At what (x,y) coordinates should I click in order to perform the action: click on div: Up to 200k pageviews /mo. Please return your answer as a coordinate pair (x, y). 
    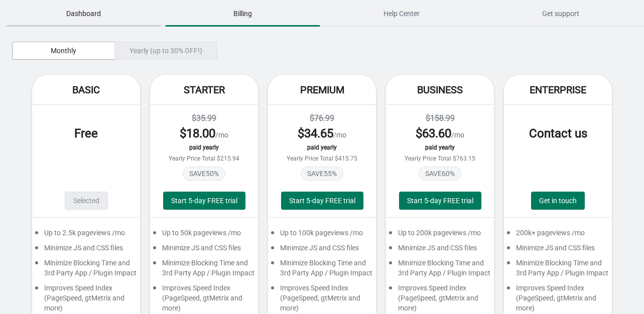
    Looking at the image, I should click on (440, 235).